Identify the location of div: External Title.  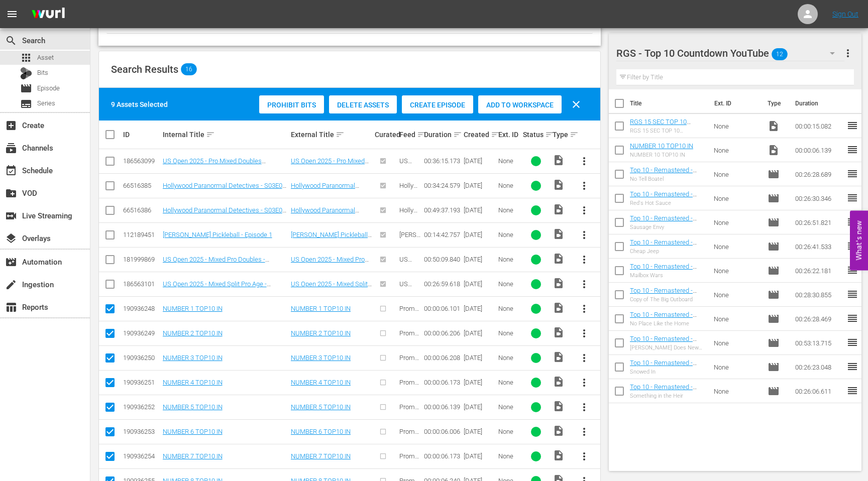
(331, 135).